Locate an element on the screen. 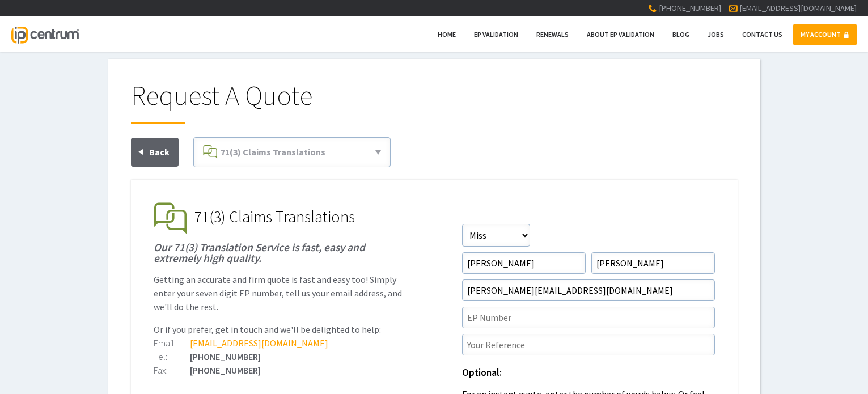 This screenshot has height=394, width=868. a: Jobs is located at coordinates (716, 35).